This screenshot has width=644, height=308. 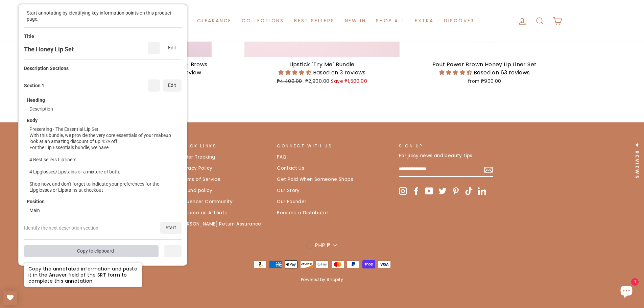 What do you see at coordinates (207, 202) in the screenshot?
I see `a: Influencer Community` at bounding box center [207, 202].